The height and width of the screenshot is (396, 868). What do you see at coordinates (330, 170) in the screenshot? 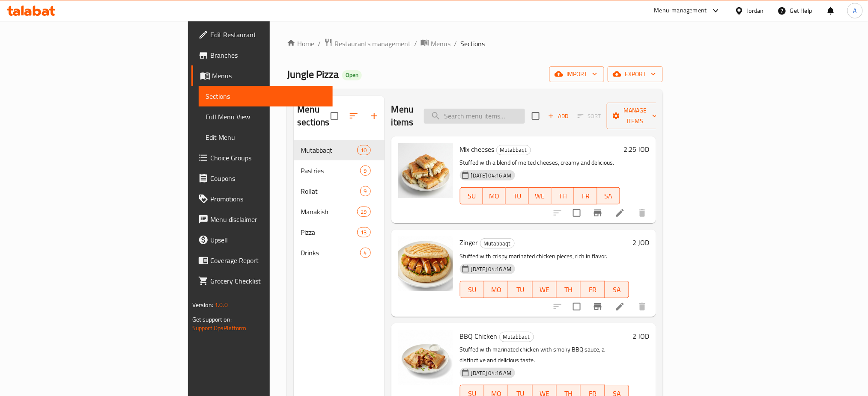
I see `div: Pastries` at bounding box center [330, 170].